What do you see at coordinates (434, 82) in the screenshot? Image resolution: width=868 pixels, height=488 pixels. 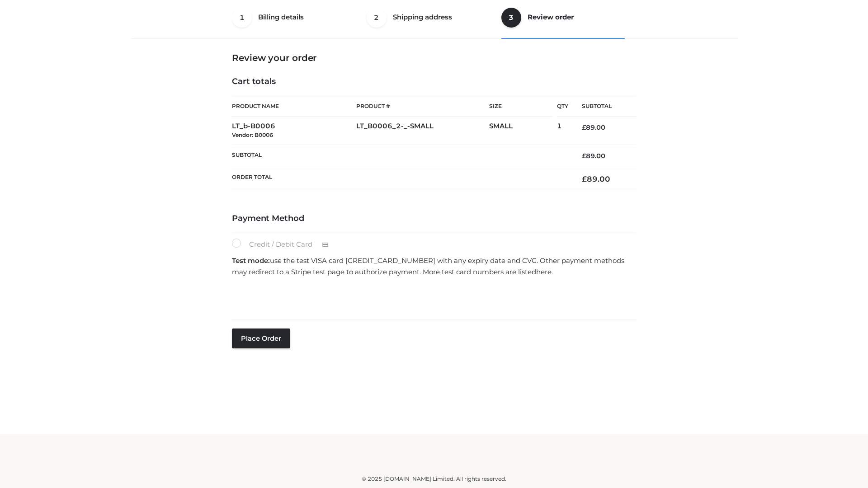 I see `h4: Cart totals` at bounding box center [434, 82].